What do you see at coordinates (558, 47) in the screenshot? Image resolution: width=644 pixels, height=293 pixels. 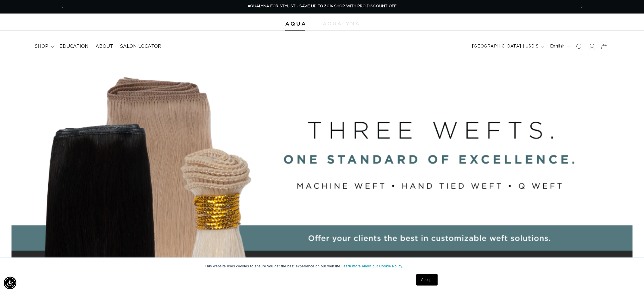 I see `span: English` at bounding box center [558, 47].